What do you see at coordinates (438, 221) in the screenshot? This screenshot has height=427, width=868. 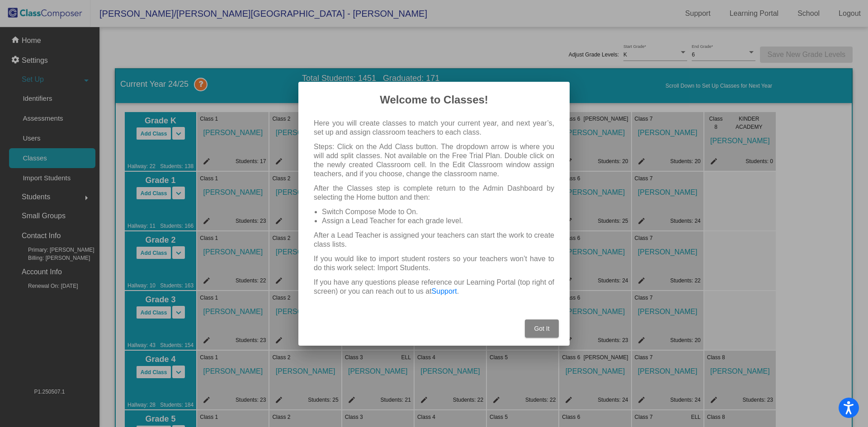 I see `li: Assign a Lead Teacher for each grade level.` at bounding box center [438, 221].